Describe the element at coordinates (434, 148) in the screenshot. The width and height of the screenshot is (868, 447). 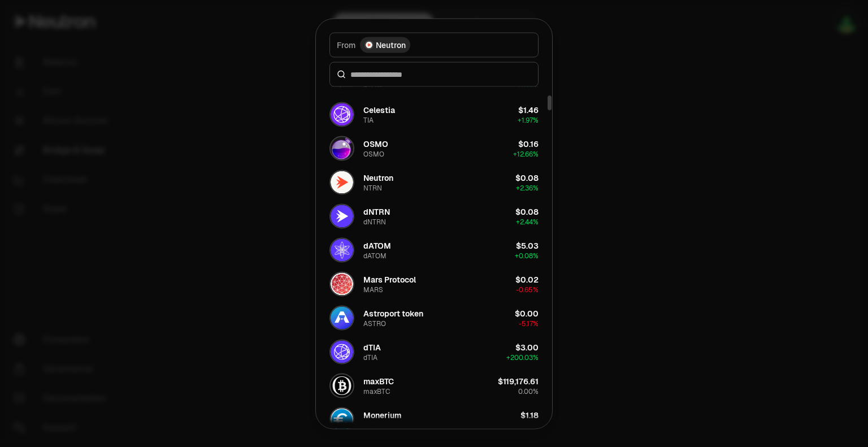
I see `button: OSMO LogoOSMOOSMO$0.16+12.66%` at that location.